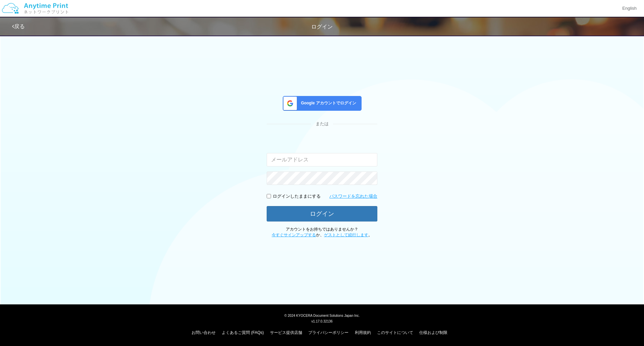 Image resolution: width=644 pixels, height=346 pixels. What do you see at coordinates (243, 333) in the screenshot?
I see `a: よくあるご質問 (FAQs)` at bounding box center [243, 333].